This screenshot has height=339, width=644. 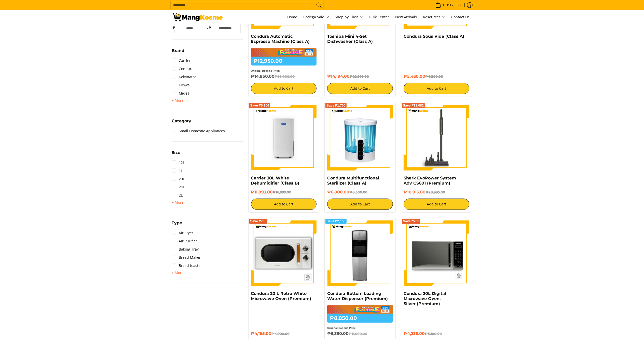 I want to click on a: Shark EvoPower System Adv CS601 (Premium), so click(x=430, y=181).